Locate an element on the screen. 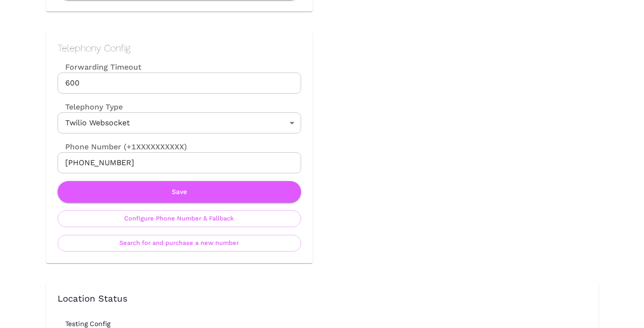  button: Configure Phone Number & Fallback is located at coordinates (179, 218).